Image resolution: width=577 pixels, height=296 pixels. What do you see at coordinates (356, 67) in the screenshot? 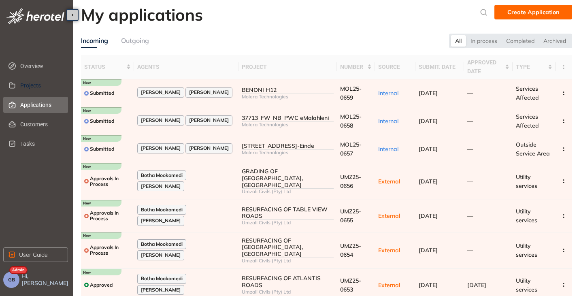
I see `th: number` at bounding box center [356, 67].